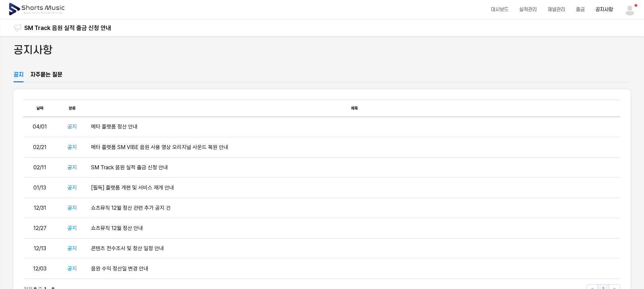 This screenshot has height=289, width=644. Describe the element at coordinates (355, 208) in the screenshot. I see `td: 쇼츠뮤직 12월 정산 관련 추가 공지 건` at that location.